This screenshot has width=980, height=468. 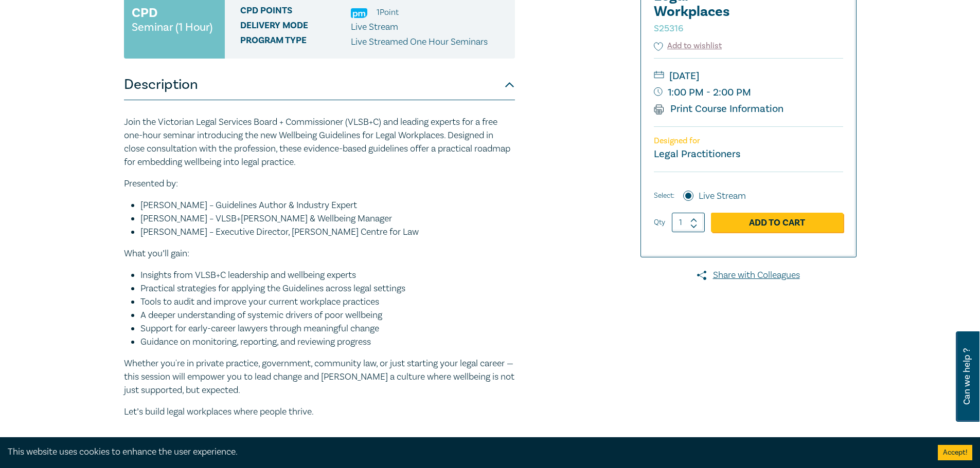 What do you see at coordinates (659, 223) in the screenshot?
I see `label: Qty` at bounding box center [659, 223].